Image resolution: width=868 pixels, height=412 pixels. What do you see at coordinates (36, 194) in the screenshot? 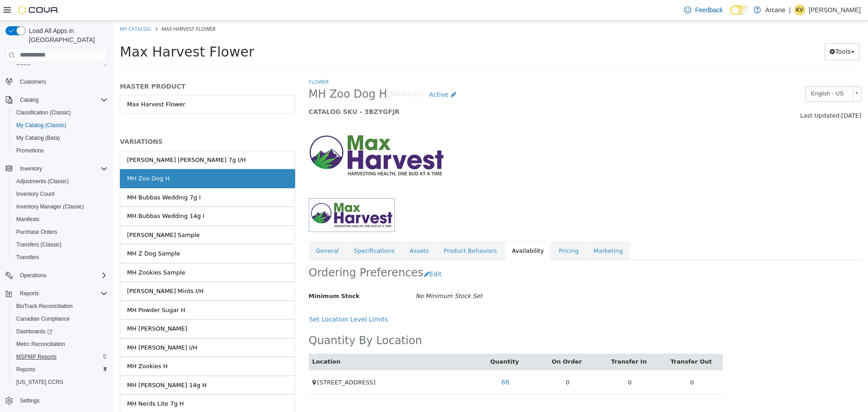
I see `a: Inventory Count` at bounding box center [36, 194].